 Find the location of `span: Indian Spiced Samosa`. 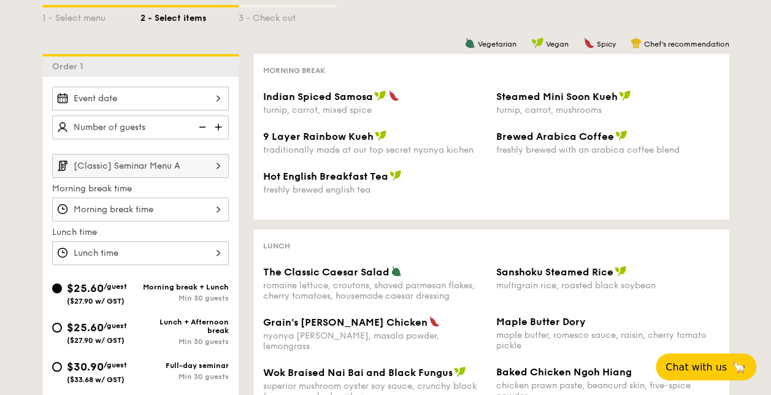

span: Indian Spiced Samosa is located at coordinates (318, 96).